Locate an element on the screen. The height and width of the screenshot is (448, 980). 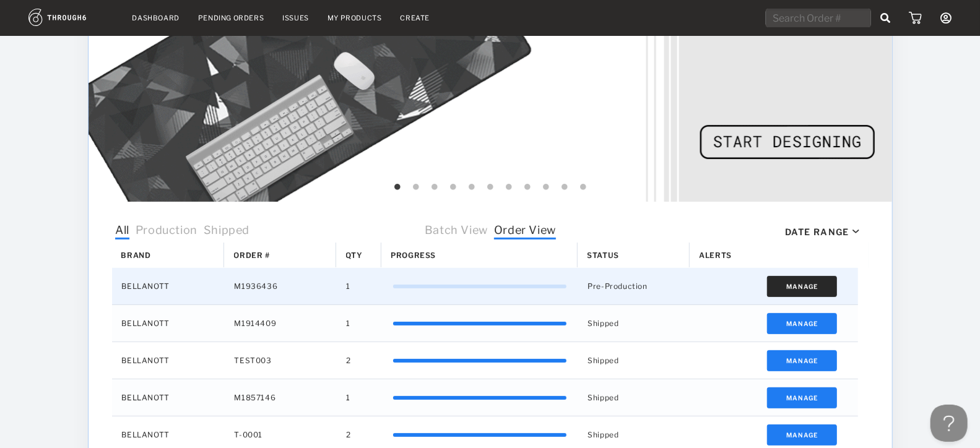
button: 4 is located at coordinates (453, 188).